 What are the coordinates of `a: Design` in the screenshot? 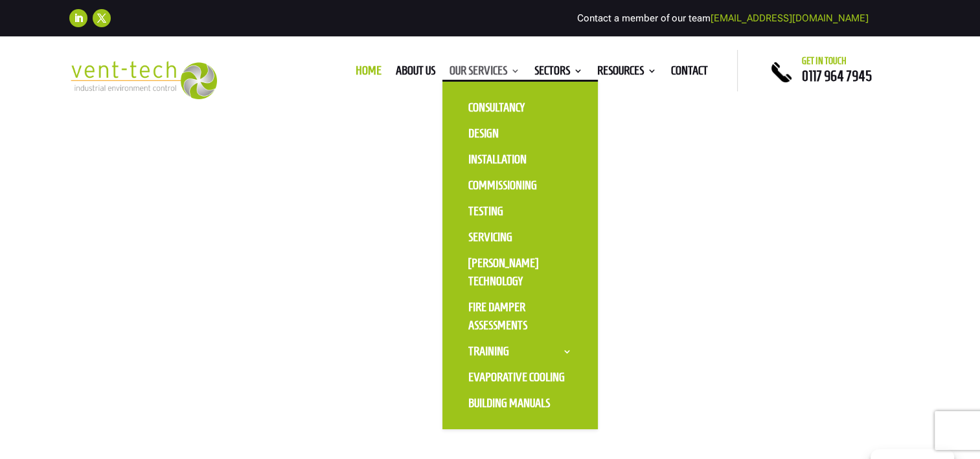 It's located at (520, 133).